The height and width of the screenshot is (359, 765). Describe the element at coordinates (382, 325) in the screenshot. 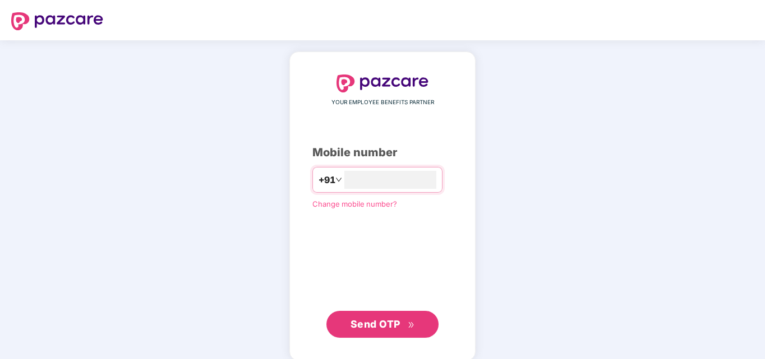

I see `button: Send OTPdouble-right` at that location.